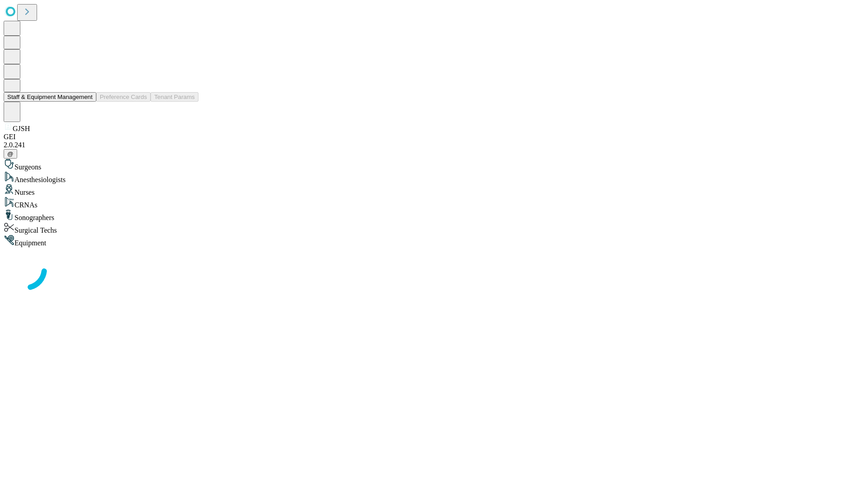  I want to click on div: Surgeons, so click(434, 165).